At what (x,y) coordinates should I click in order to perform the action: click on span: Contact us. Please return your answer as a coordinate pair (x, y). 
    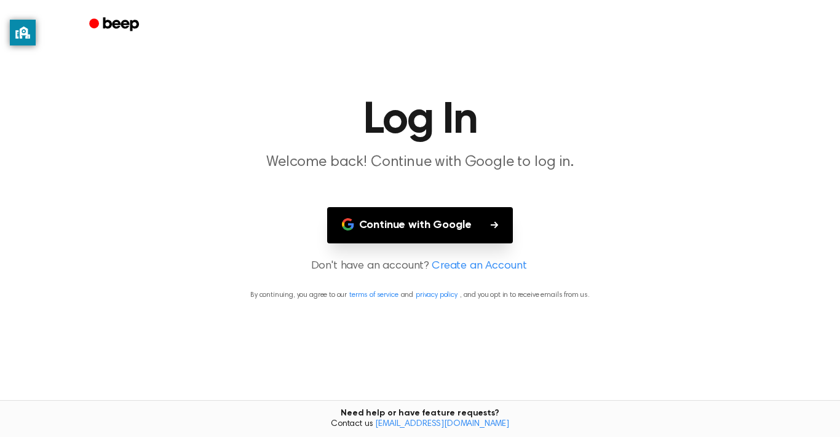
    Looking at the image, I should click on (420, 425).